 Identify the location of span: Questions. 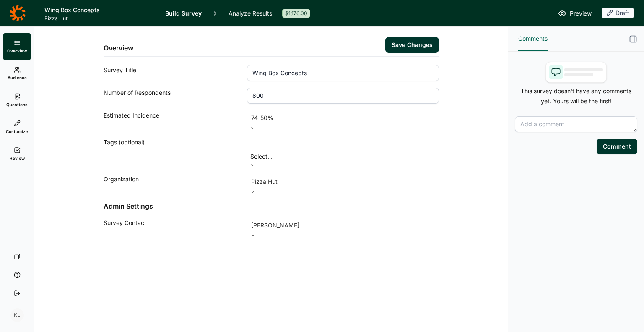
(17, 105).